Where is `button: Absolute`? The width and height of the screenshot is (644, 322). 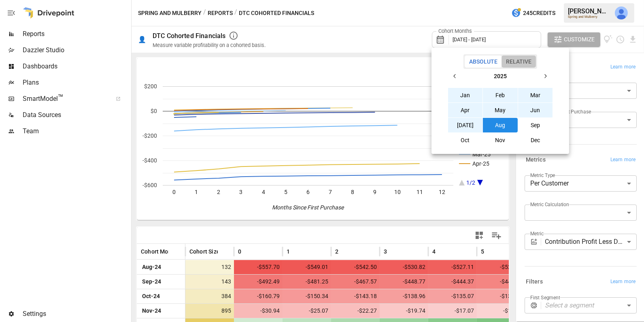
button: Absolute is located at coordinates (483, 62).